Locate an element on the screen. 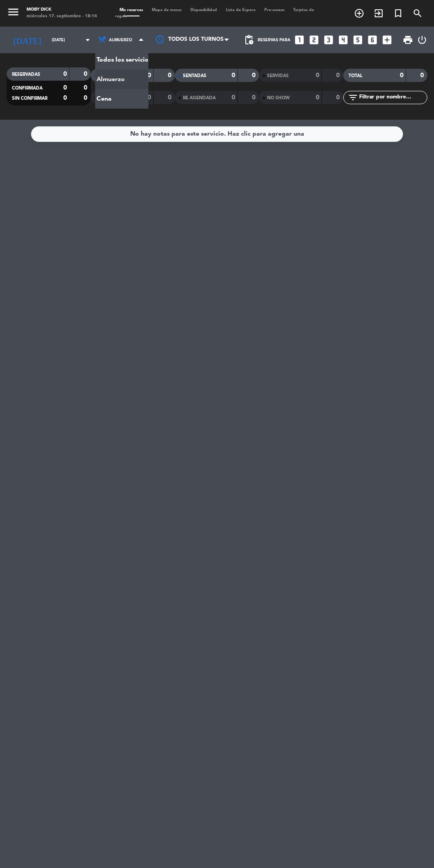  i: exit_to_app is located at coordinates (379, 14).